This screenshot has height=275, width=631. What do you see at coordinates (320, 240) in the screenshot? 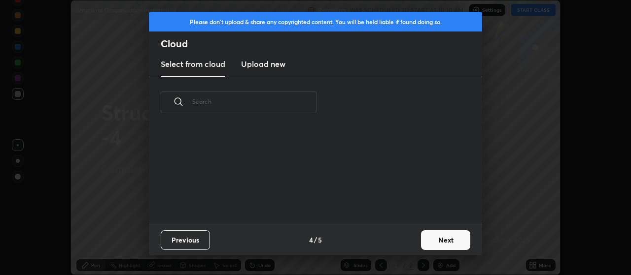
I see `h4: 5` at bounding box center [320, 240].